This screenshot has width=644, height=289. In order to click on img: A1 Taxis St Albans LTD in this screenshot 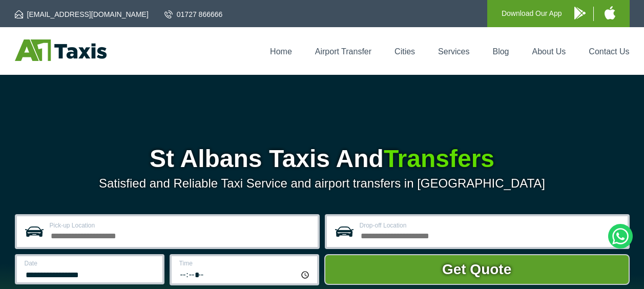, I will do `click(60, 51)`.